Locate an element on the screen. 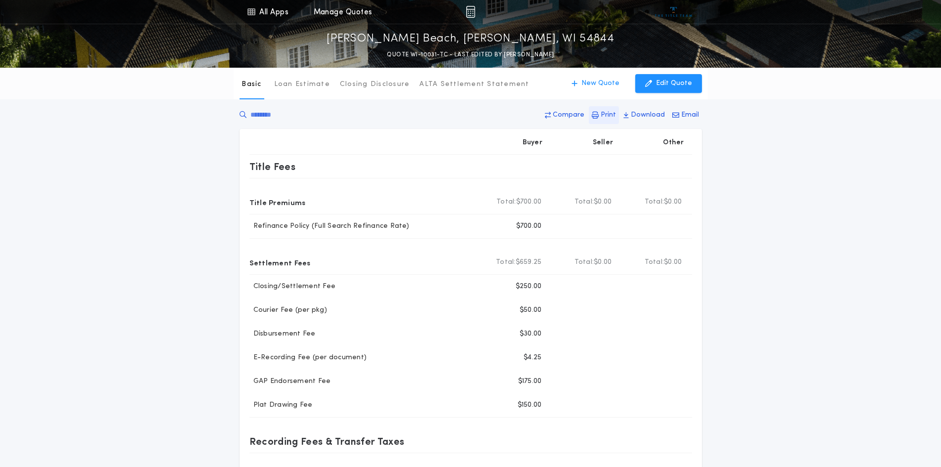 The image size is (941, 467). p: Closing/Settlement Fee is located at coordinates (292, 286).